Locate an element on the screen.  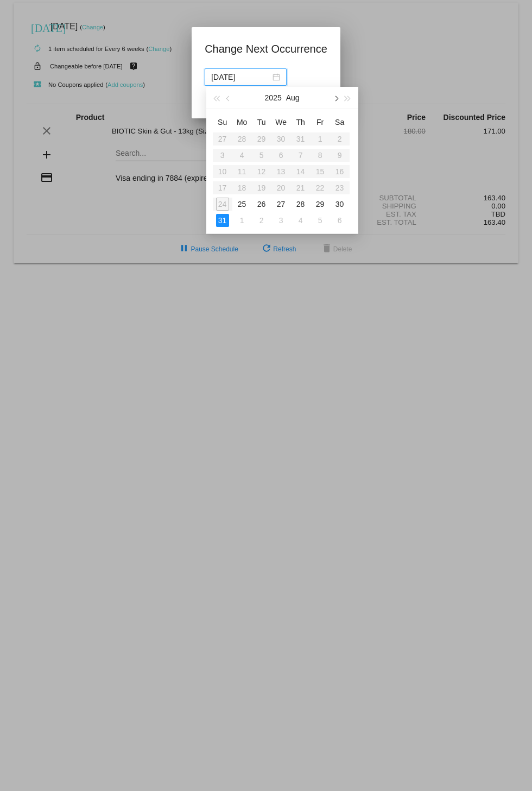
div: 2 is located at coordinates (262, 221).